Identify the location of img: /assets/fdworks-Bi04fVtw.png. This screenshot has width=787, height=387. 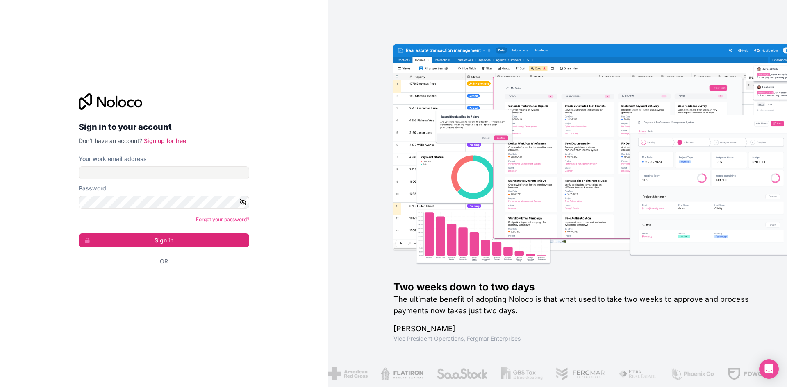
(751, 374).